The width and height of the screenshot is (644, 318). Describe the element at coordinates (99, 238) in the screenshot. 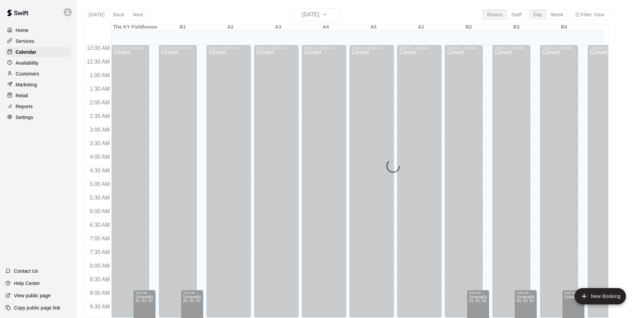

I see `span: 7:00 AM` at that location.